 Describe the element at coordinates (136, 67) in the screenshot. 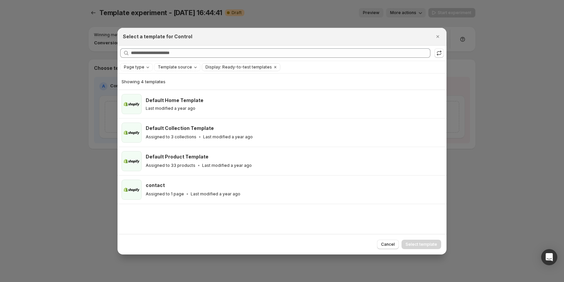

I see `button: Page type` at that location.